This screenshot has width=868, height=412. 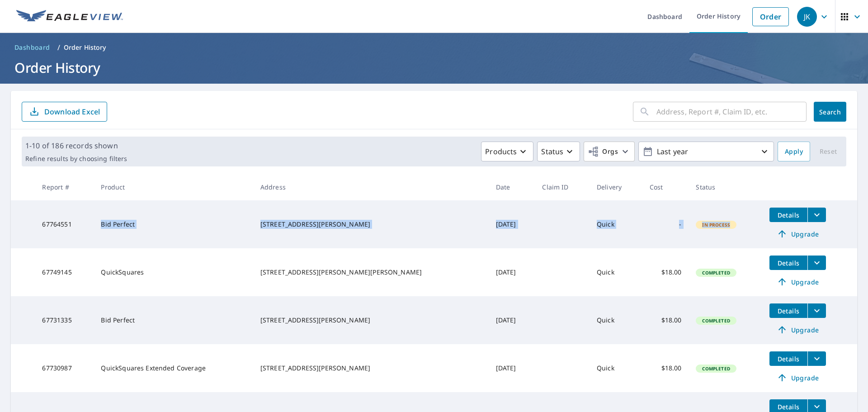 I want to click on p: Order History, so click(x=85, y=48).